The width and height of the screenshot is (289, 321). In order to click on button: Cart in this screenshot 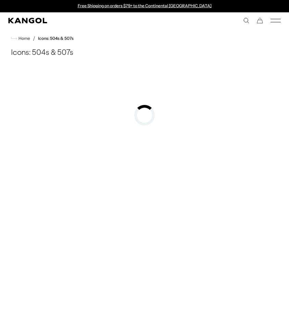, I will do `click(260, 21)`.